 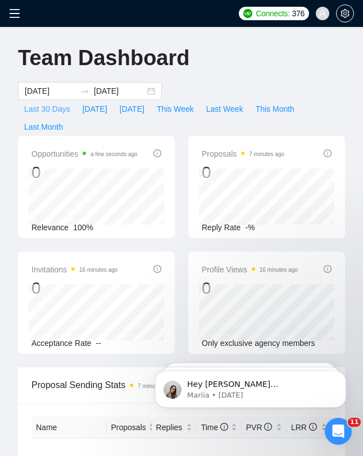 I want to click on th: Proposals, so click(x=129, y=427).